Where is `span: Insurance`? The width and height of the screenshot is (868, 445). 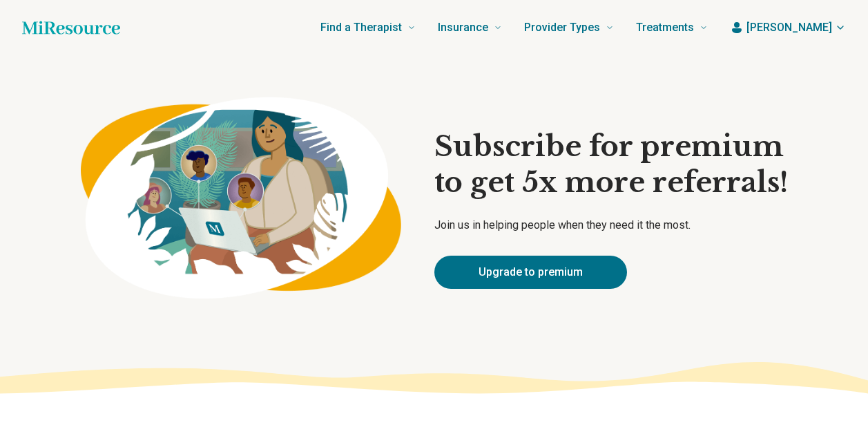
span: Insurance is located at coordinates (462, 27).